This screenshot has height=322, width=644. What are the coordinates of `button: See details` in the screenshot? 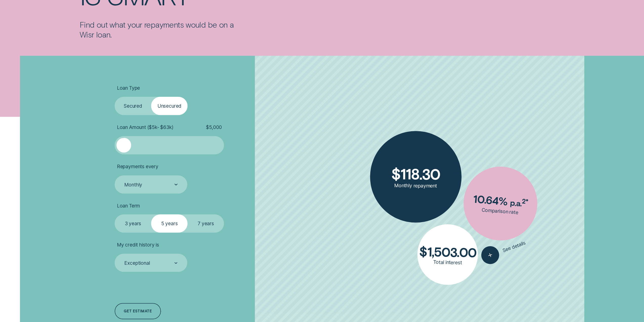 It's located at (503, 250).